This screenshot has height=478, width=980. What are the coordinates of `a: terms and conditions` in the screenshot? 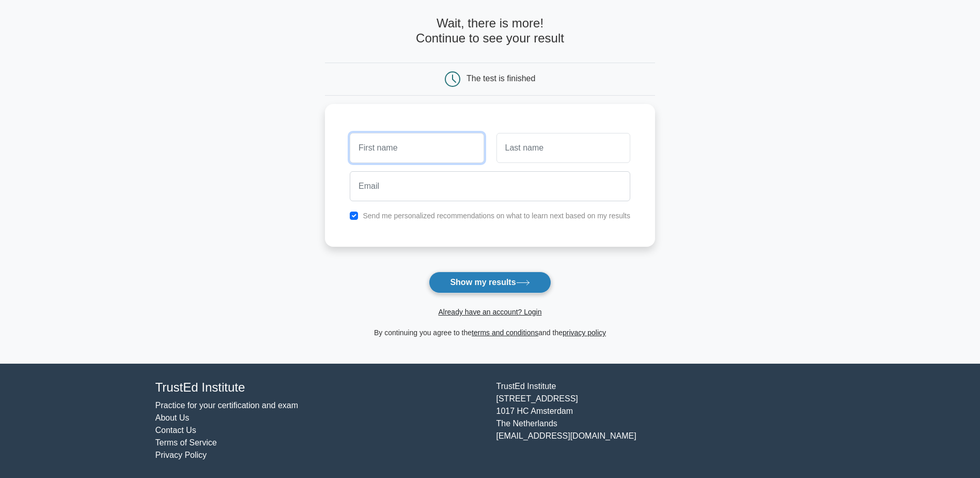 It's located at (505, 332).